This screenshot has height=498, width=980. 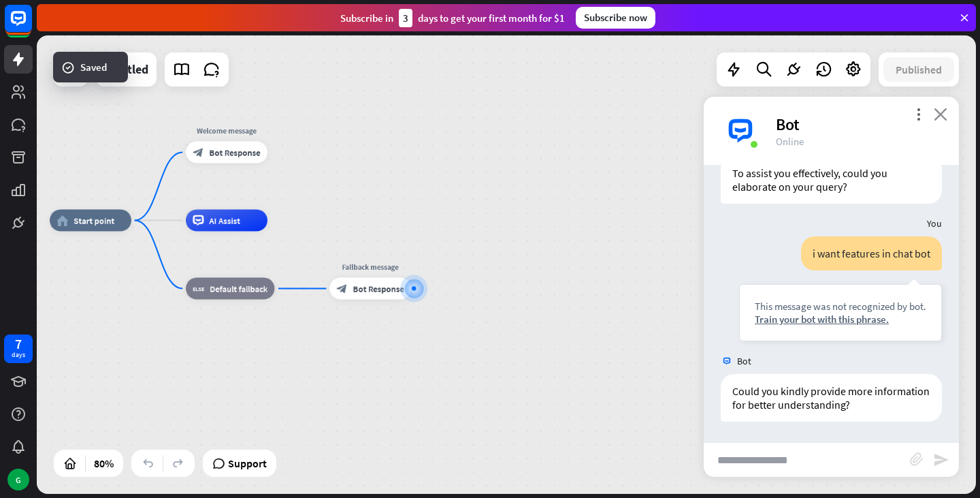 I want to click on div: Subscribe in days to get your first month for $1, so click(x=452, y=18).